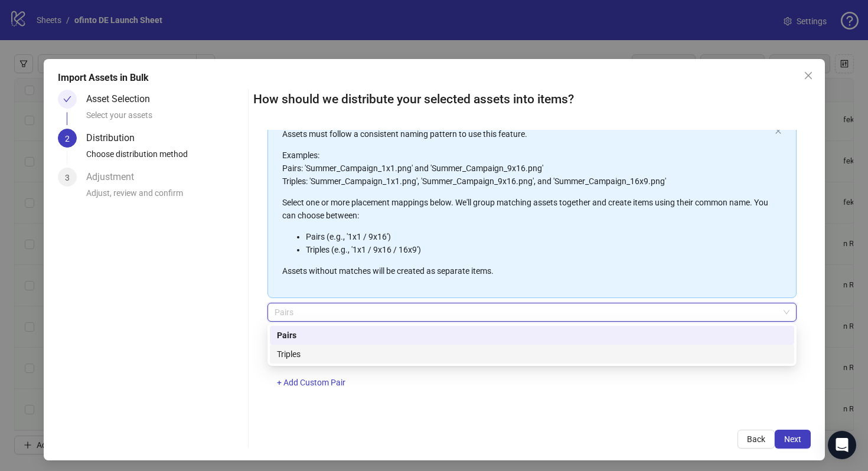  What do you see at coordinates (311, 384) in the screenshot?
I see `button: + Add Custom Pair` at bounding box center [311, 384].